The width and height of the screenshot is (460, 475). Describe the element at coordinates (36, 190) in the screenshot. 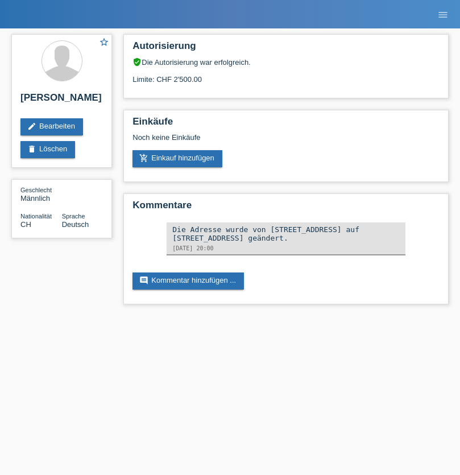

I see `span: Geschlecht` at that location.